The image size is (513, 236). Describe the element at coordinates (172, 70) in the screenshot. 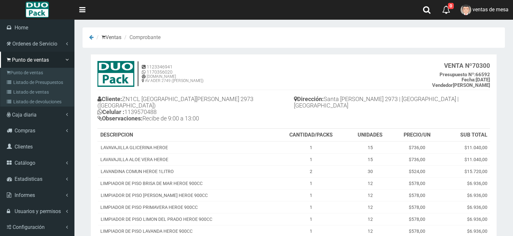

I see `h5: 1123346941 1170356020` at that location.